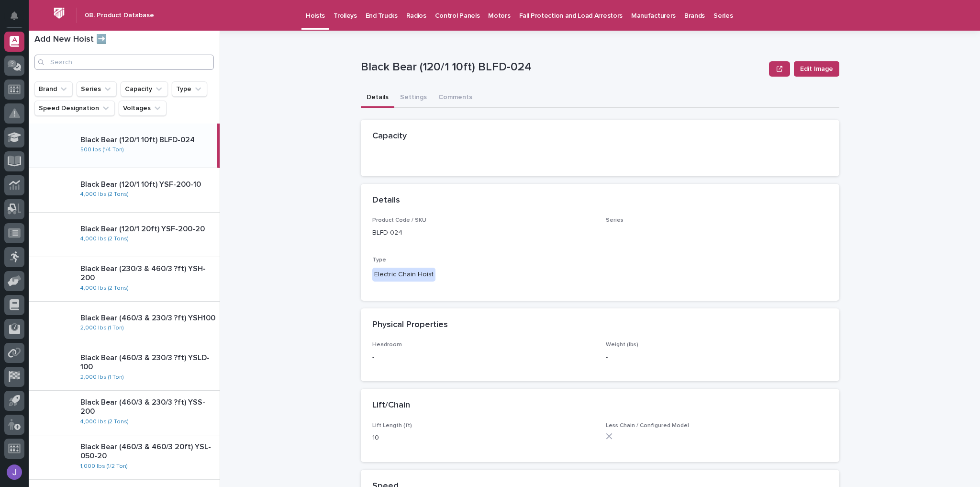 The image size is (980, 487). I want to click on h2: Capacity, so click(389, 136).